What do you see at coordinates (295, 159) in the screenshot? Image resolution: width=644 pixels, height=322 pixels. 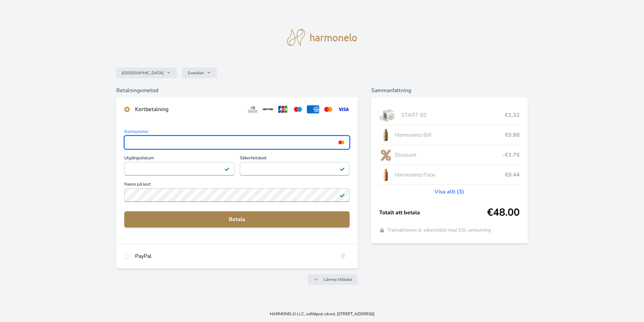 I see `span: Säkerhetskod` at bounding box center [295, 159].